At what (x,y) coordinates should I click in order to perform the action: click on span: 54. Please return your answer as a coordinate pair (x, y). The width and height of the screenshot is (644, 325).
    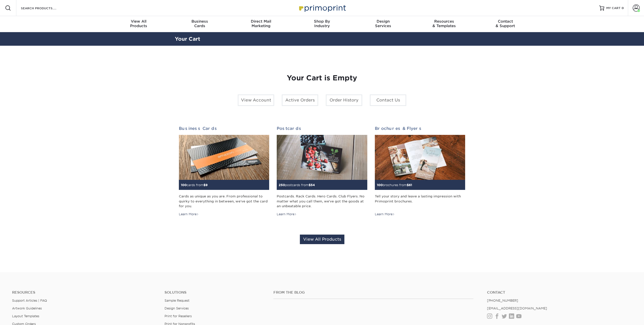
    Looking at the image, I should click on (313, 185).